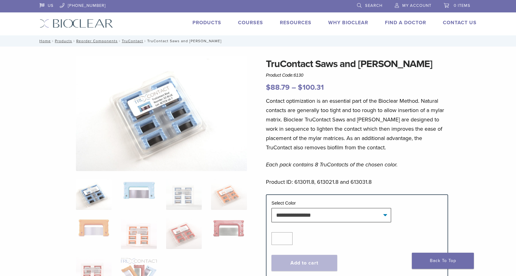  What do you see at coordinates (139, 233) in the screenshot?
I see `img: TruContact Saws and Sanders - Image 6` at bounding box center [139, 233].